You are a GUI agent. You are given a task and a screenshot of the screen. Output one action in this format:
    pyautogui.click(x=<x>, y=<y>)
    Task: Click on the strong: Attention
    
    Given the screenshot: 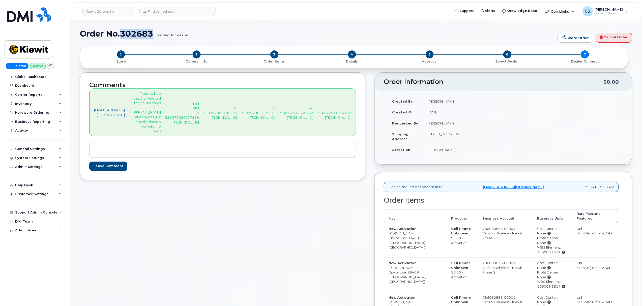 What is the action you would take?
    pyautogui.click(x=401, y=149)
    